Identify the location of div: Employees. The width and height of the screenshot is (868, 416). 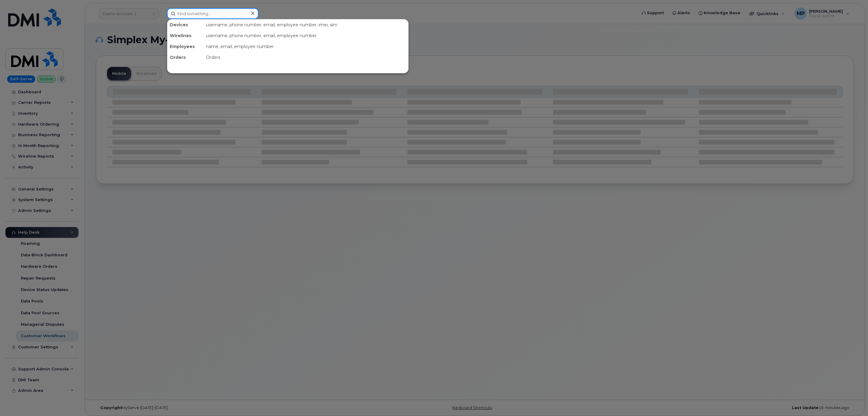
(185, 46).